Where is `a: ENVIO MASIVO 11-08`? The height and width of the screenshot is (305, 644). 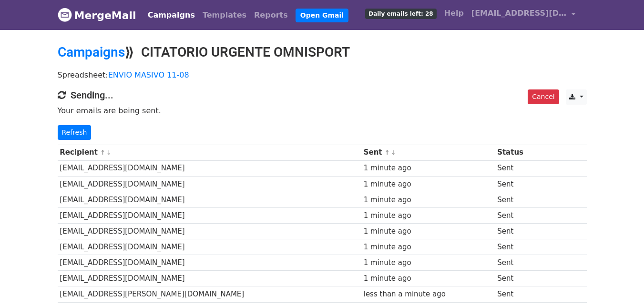
a: ENVIO MASIVO 11-08 is located at coordinates (149, 75).